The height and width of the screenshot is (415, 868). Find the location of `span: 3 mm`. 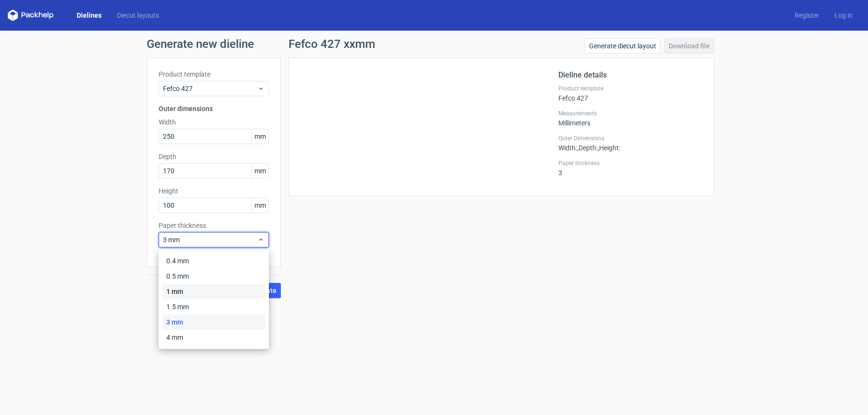

span: 3 mm is located at coordinates (210, 240).